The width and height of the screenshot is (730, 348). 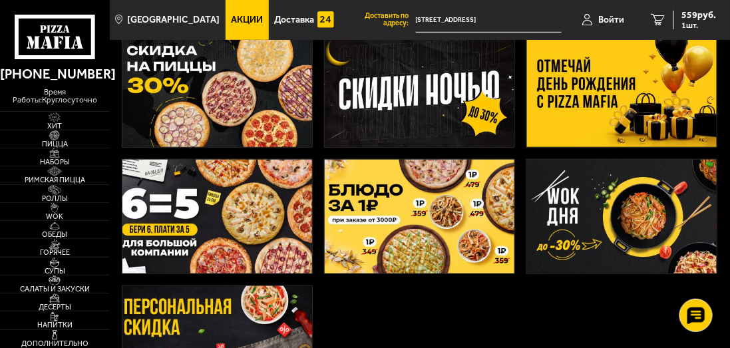 I want to click on span: улица Крыленко, 13к4, подъезд 2, so click(x=488, y=20).